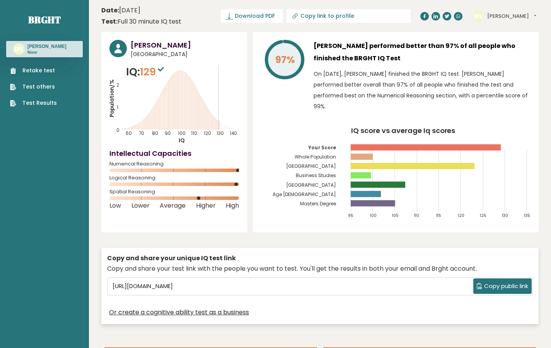  What do you see at coordinates (351, 215) in the screenshot?
I see `tspan: 95` at bounding box center [351, 215].